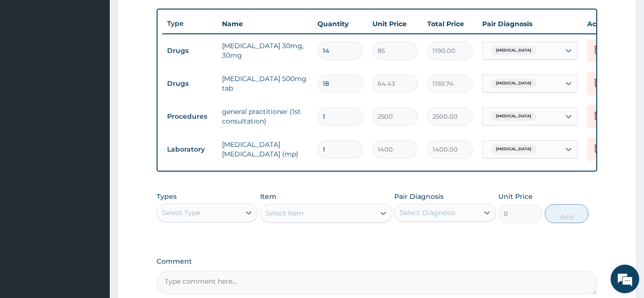 The width and height of the screenshot is (644, 298). I want to click on div: Select Diagnosis, so click(428, 213).